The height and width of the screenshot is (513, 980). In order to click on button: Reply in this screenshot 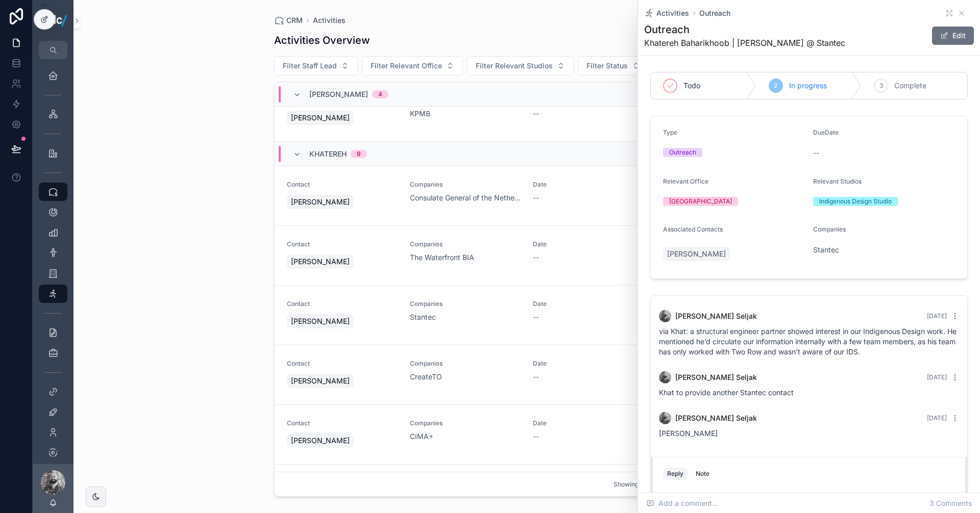, I will do `click(675, 474)`.